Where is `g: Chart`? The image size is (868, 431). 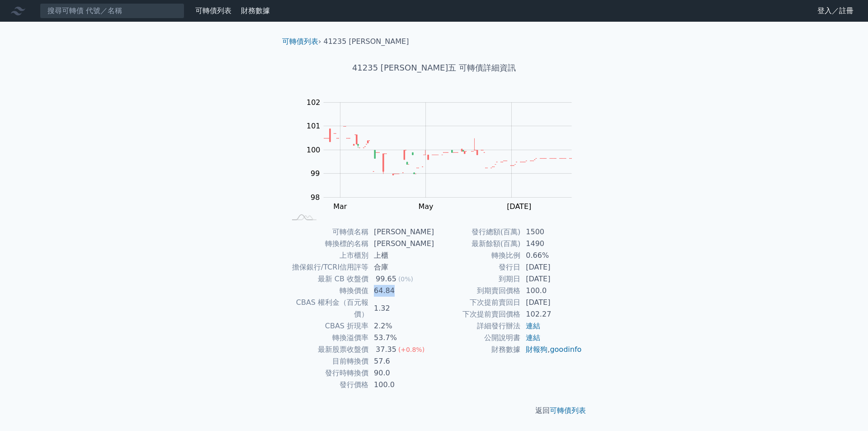 g: Chart is located at coordinates (441, 154).